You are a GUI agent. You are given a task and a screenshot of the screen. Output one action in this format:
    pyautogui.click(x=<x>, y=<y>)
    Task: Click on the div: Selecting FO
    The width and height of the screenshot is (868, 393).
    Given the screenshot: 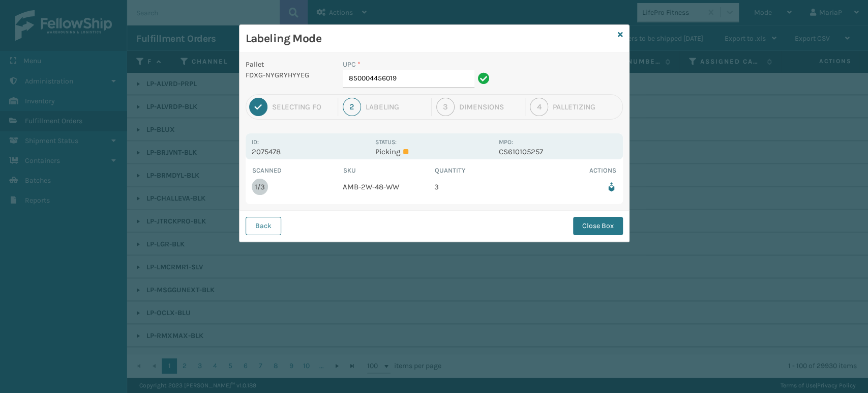 What is the action you would take?
    pyautogui.click(x=302, y=107)
    